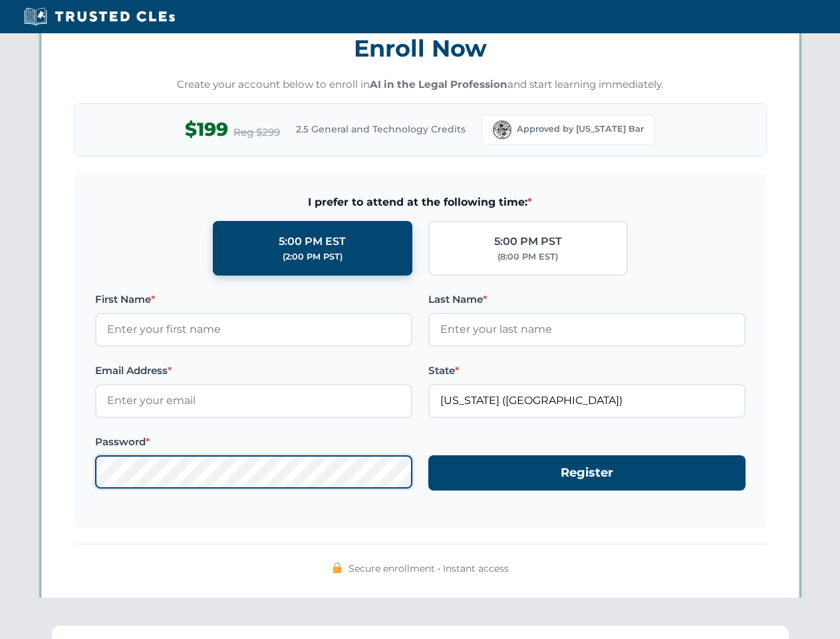  I want to click on input: Enter your email, so click(254, 401).